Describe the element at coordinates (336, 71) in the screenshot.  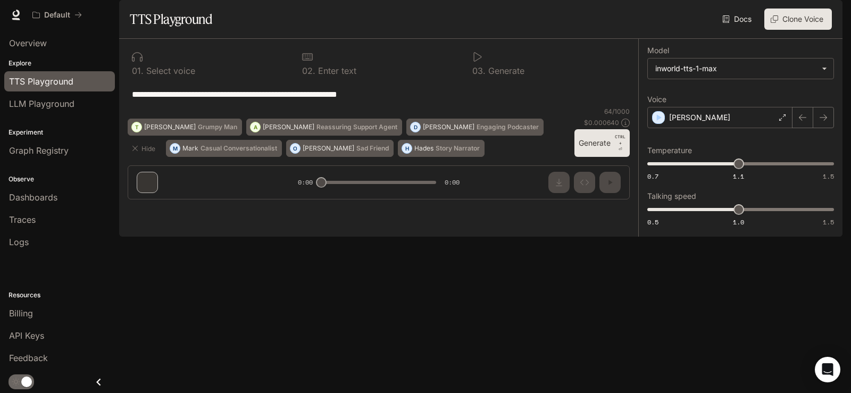
I see `p: Enter text` at that location.